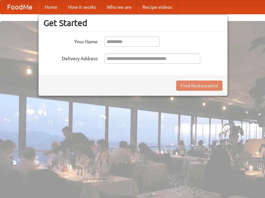  What do you see at coordinates (199, 86) in the screenshot?
I see `button: Find Restaurants!` at bounding box center [199, 86].